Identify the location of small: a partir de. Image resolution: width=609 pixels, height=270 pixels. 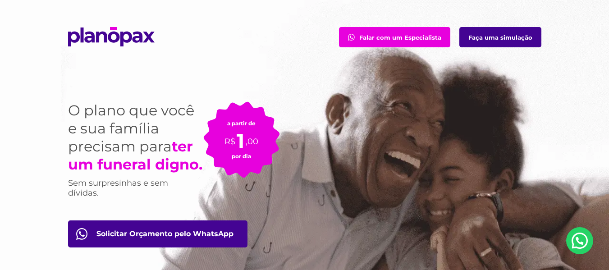
(241, 123).